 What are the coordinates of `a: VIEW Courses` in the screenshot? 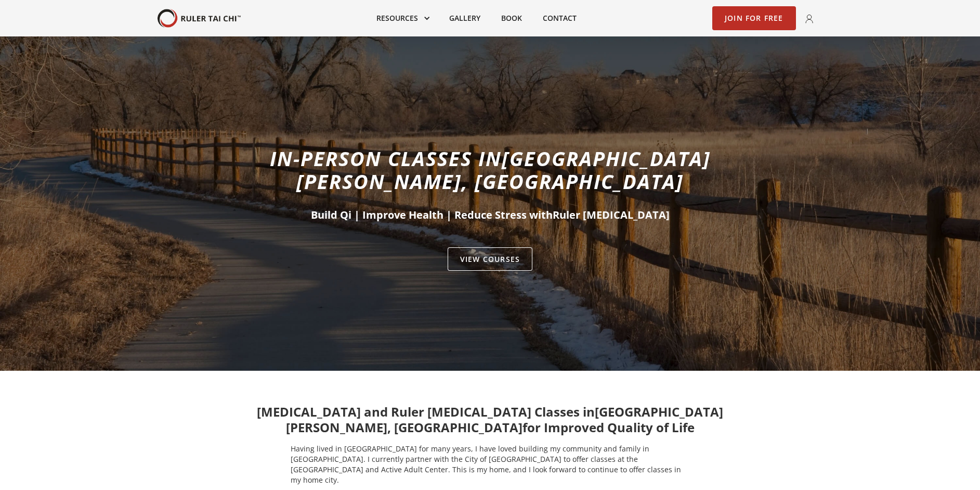 It's located at (490, 259).